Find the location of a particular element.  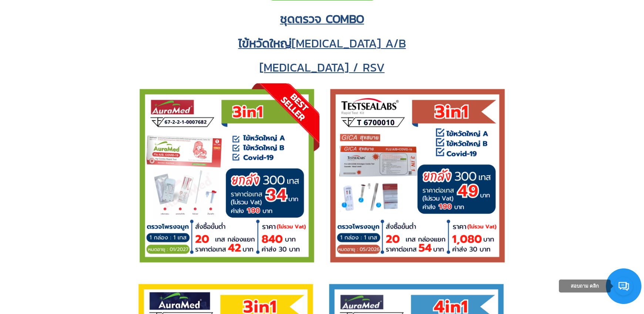

img: GICA มี อย. ATK ราคา ATK ขายส่ง ATK ตรวจ ATK Covid 19 ATK Covid ATK ไข้หวัดใหญ่ ATK Test ราคา ATK... is located at coordinates (417, 176).